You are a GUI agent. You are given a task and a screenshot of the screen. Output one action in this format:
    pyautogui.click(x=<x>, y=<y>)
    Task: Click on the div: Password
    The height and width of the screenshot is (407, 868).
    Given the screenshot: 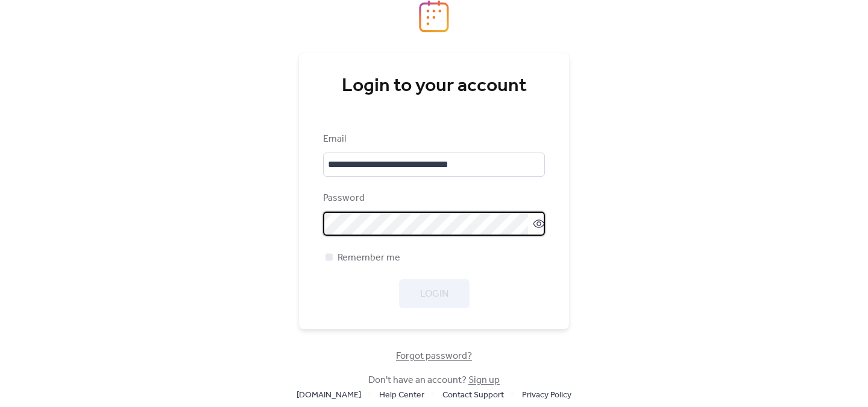 What is the action you would take?
    pyautogui.click(x=433, y=199)
    